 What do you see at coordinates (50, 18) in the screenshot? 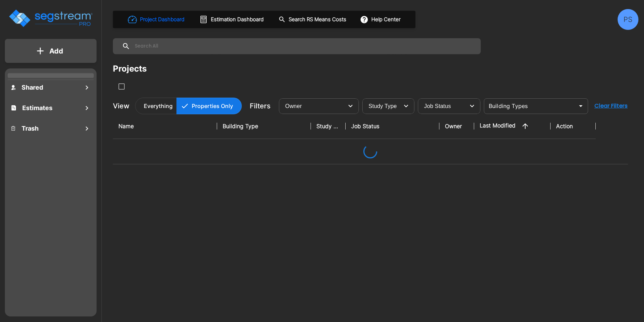
I see `img: Logo` at bounding box center [50, 18].